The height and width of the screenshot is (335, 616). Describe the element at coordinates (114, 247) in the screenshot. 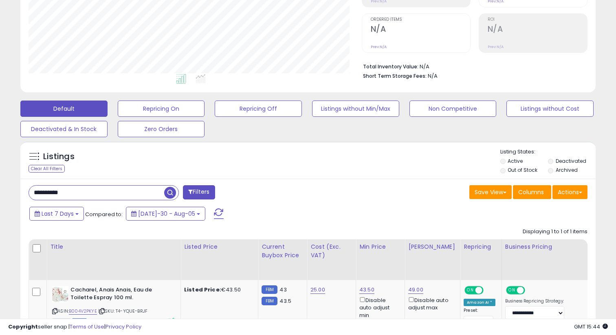

I see `div: Title` at that location.